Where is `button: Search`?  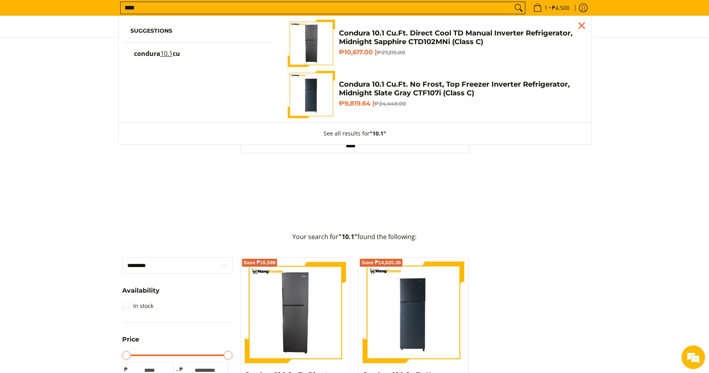
button: Search is located at coordinates (519, 8).